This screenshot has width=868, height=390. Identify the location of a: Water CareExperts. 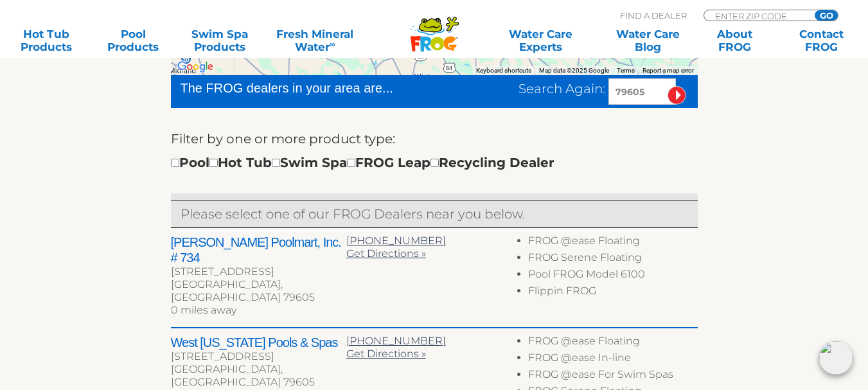
(540, 40).